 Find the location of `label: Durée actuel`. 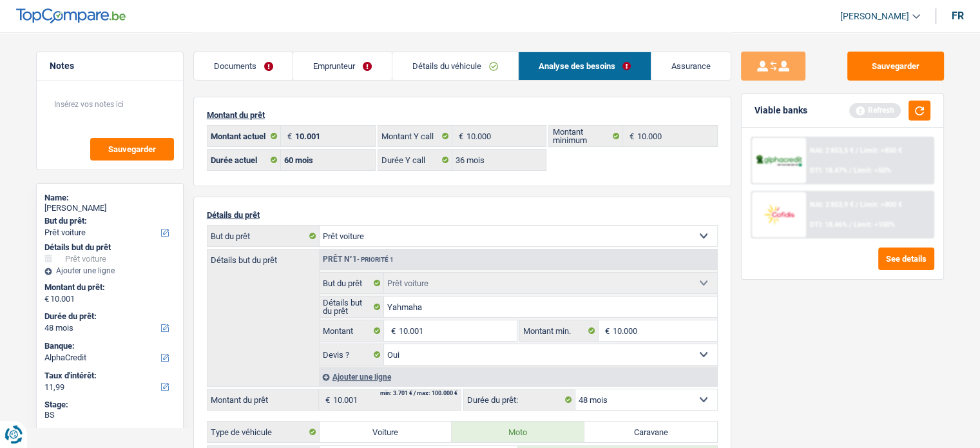

label: Durée actuel is located at coordinates (244, 160).